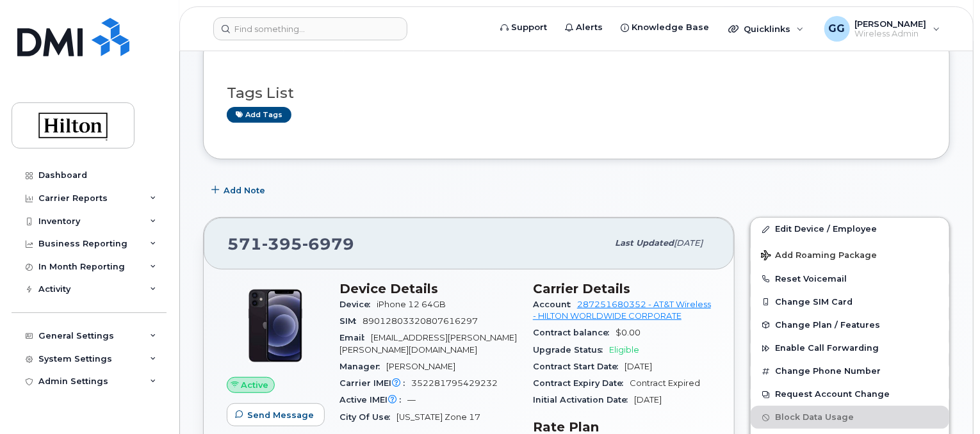 The height and width of the screenshot is (434, 980). I want to click on span: Contract balance, so click(574, 333).